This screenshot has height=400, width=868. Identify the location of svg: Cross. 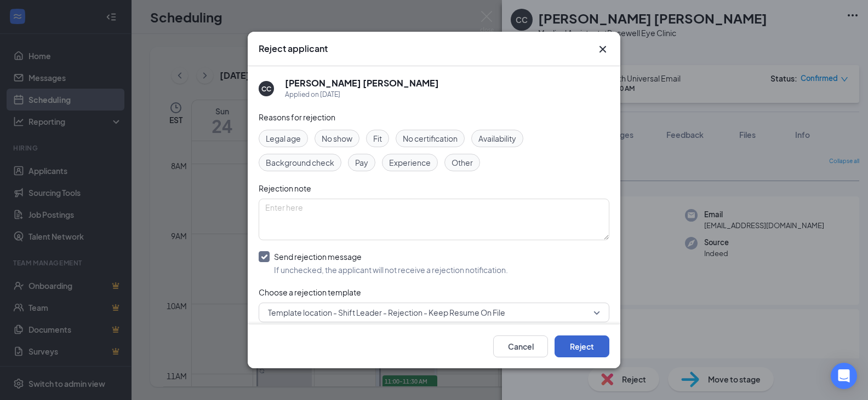
(602, 49).